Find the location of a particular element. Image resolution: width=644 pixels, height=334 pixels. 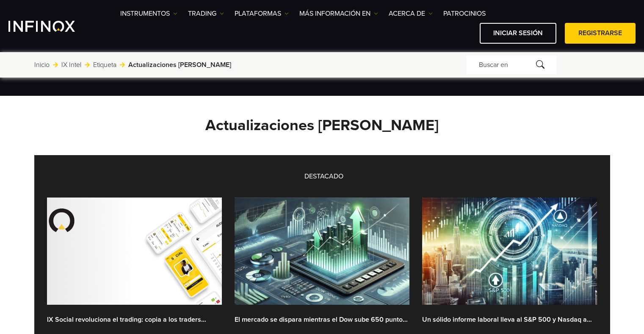

a: Patrocinios is located at coordinates (464, 14).